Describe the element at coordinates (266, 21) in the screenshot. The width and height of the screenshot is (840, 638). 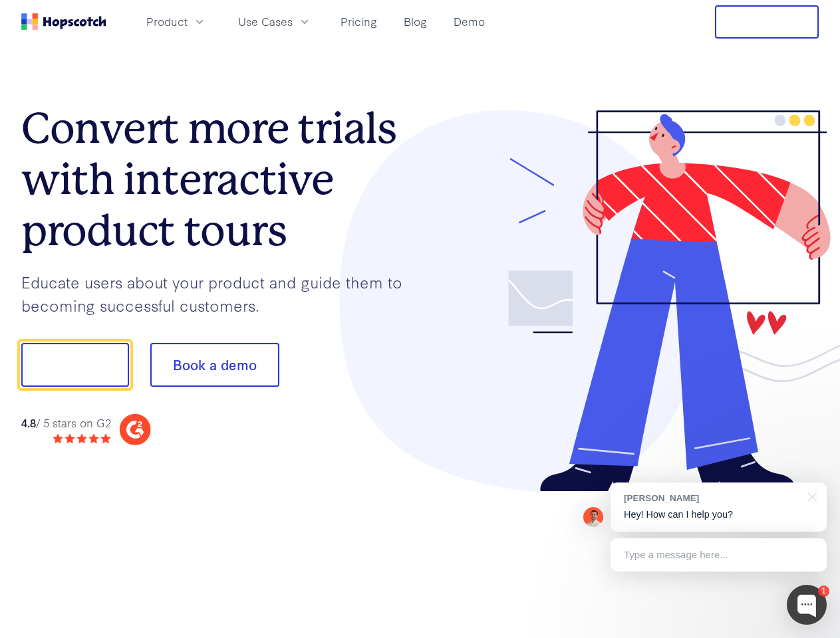
I see `span: Use Cases` at that location.